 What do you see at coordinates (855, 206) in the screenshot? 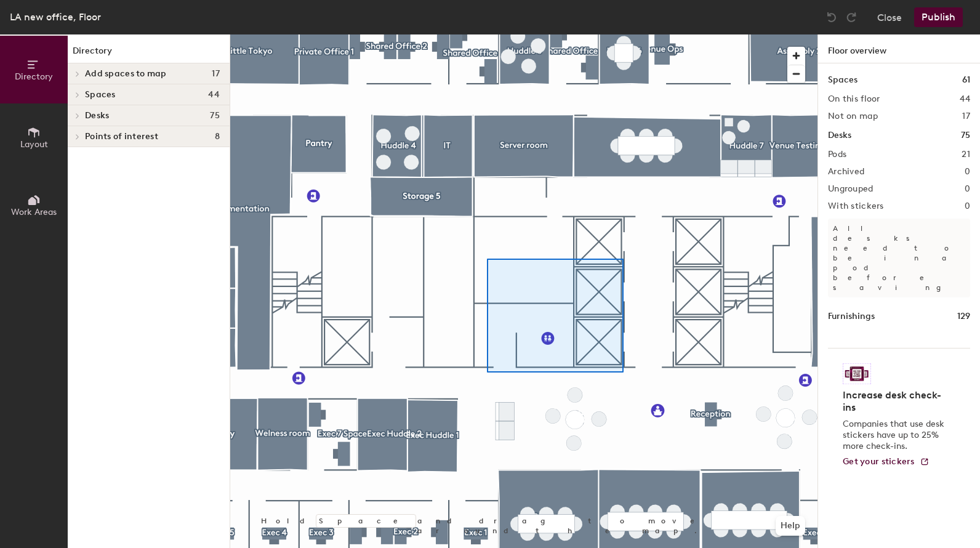
I see `h2: With stickers` at bounding box center [855, 206].